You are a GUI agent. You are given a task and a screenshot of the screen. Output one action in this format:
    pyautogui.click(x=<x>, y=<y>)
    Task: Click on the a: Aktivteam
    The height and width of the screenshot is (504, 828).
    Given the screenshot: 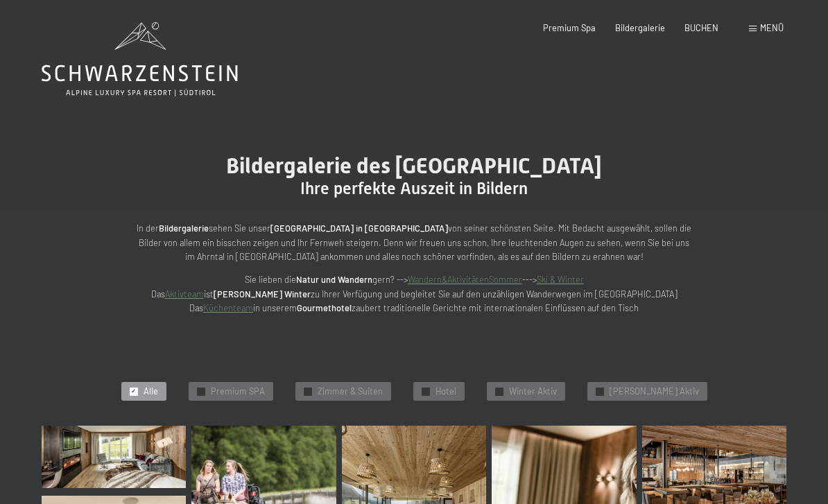 What is the action you would take?
    pyautogui.click(x=185, y=295)
    